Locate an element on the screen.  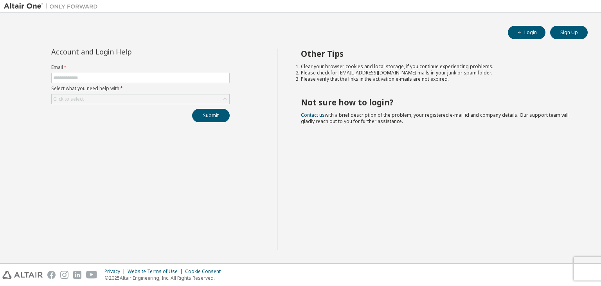
div: Privacy is located at coordinates (116, 271).